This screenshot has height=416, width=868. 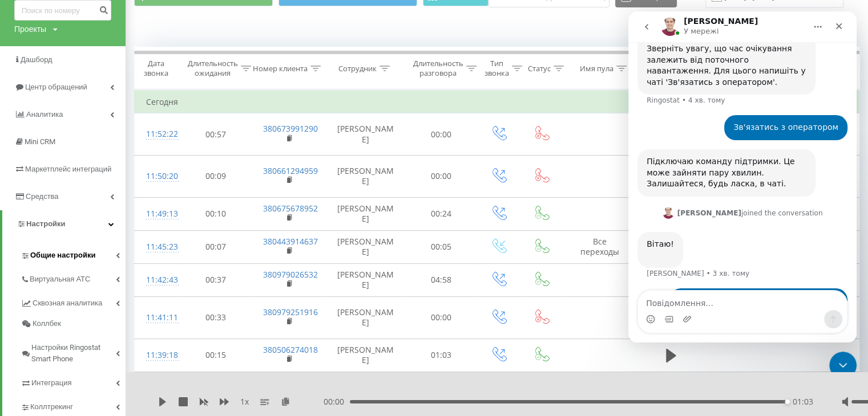 What do you see at coordinates (64, 224) in the screenshot?
I see `a: Настройки` at bounding box center [64, 224].